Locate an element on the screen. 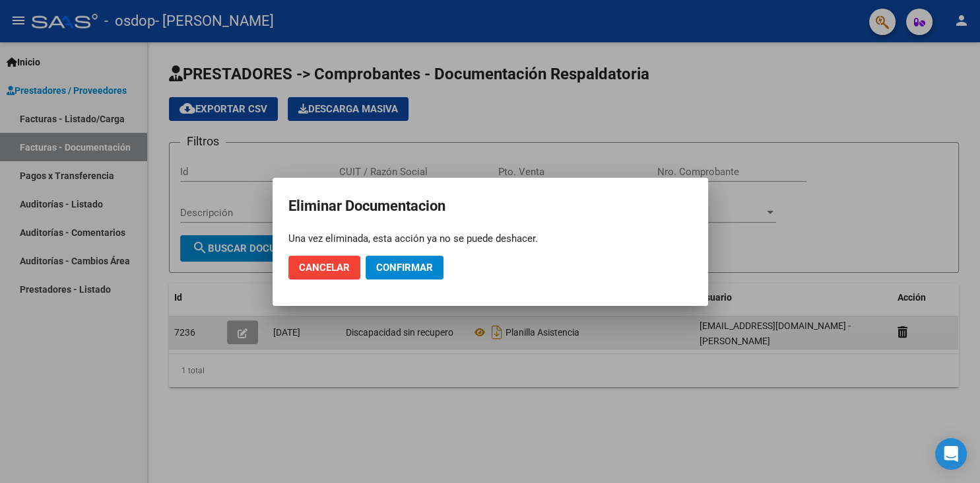 The height and width of the screenshot is (483, 980). div: Una vez eliminada, esta acción ya no se puede deshacer. is located at coordinates (490, 239).